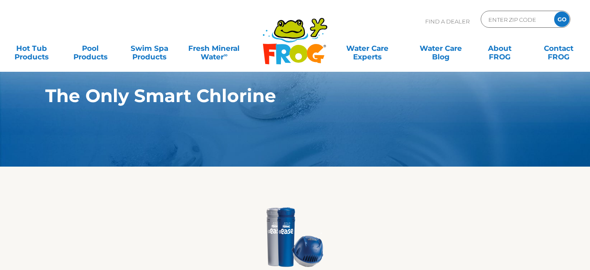 This screenshot has width=590, height=270. Describe the element at coordinates (367, 48) in the screenshot. I see `a: Water CareExperts` at that location.